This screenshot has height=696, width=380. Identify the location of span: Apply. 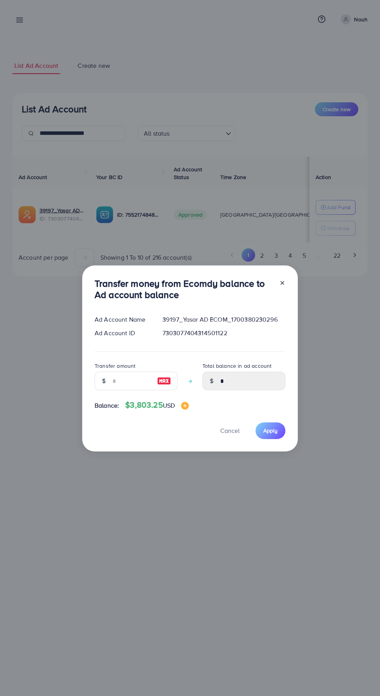
(270, 431).